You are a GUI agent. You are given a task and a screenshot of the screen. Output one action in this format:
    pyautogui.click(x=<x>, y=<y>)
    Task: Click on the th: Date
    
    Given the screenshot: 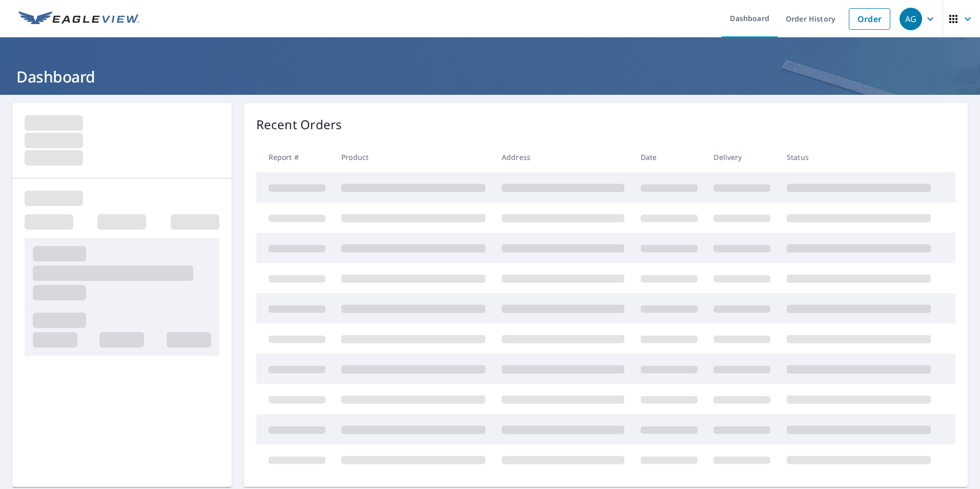 What is the action you would take?
    pyautogui.click(x=669, y=157)
    